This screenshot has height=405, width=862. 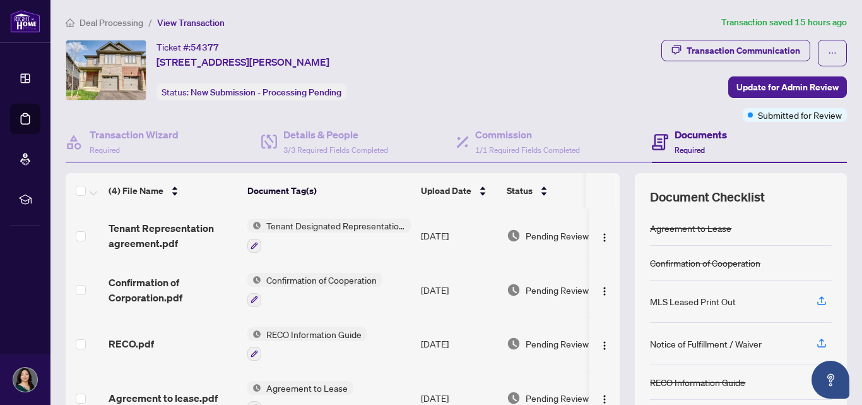 What do you see at coordinates (173, 235) in the screenshot?
I see `span: Tenant Representation agreement.pdf` at bounding box center [173, 235].